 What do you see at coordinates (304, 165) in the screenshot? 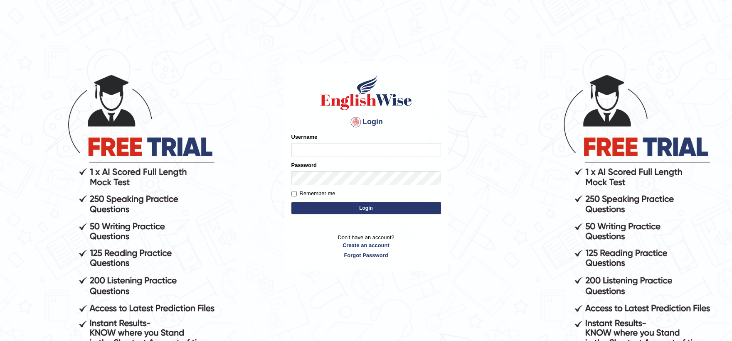
I see `label: Password` at bounding box center [304, 165].